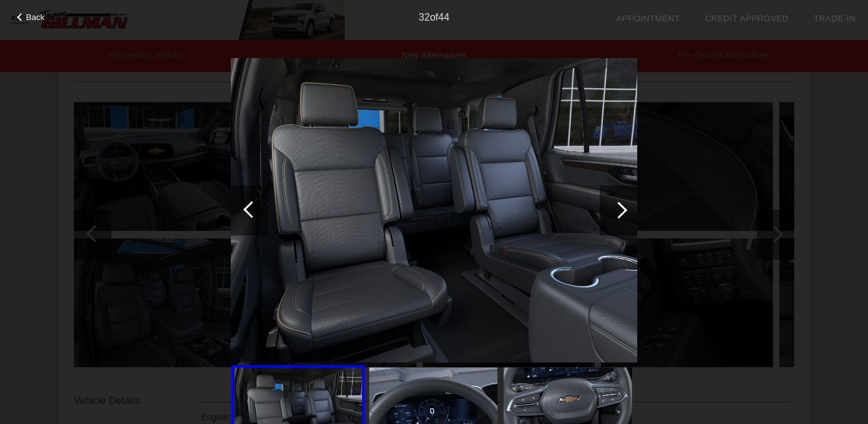  Describe the element at coordinates (747, 18) in the screenshot. I see `a: Credit Approved` at that location.